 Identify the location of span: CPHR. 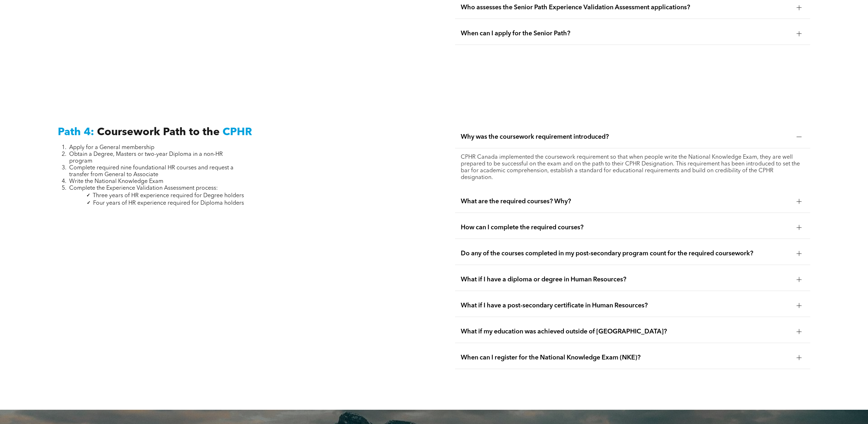
(237, 132).